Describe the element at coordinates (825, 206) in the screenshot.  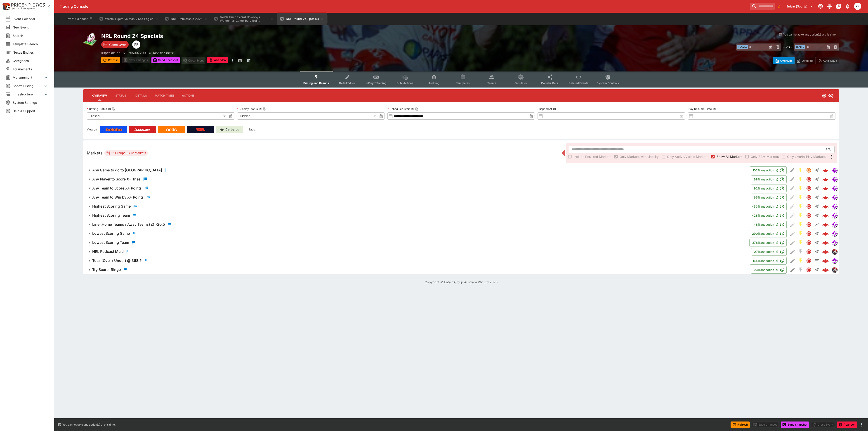
I see `a: 89b07d3e-cca2-4749-a214-8fa8c86827d1` at that location.